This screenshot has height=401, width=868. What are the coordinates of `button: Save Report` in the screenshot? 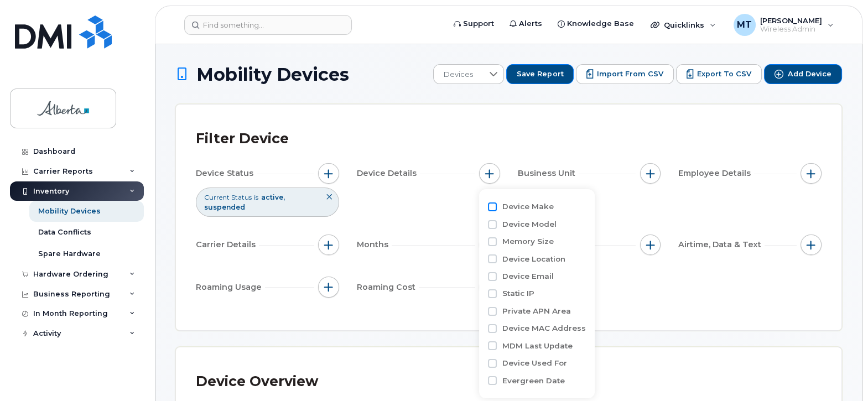 It's located at (540, 74).